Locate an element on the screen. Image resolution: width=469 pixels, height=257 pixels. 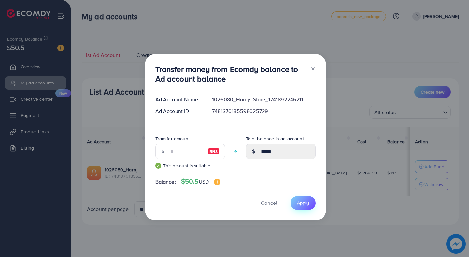
small: This amount is suitable is located at coordinates (190, 165).